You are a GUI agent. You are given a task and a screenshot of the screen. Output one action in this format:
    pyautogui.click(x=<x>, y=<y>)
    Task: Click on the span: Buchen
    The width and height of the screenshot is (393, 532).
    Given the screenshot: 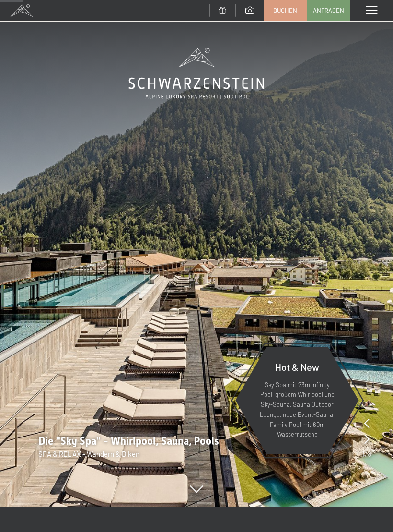 What is the action you would take?
    pyautogui.click(x=285, y=11)
    